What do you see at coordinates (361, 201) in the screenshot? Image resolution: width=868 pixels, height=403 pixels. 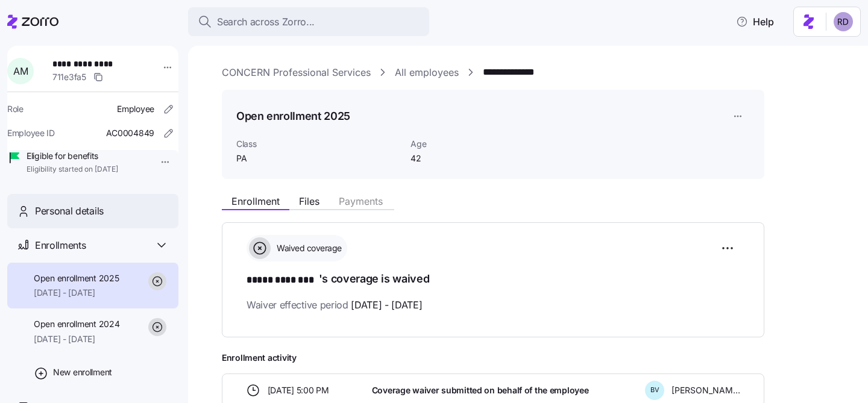 I see `span: Payments` at bounding box center [361, 201].